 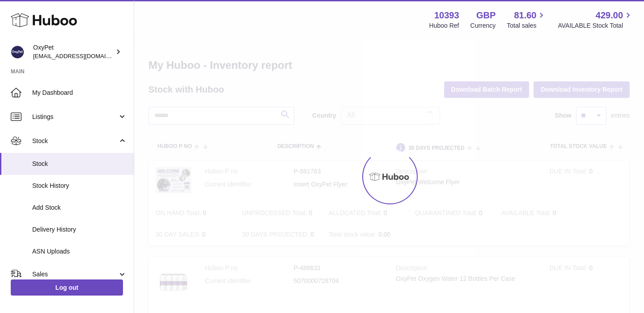 What do you see at coordinates (595, 20) in the screenshot?
I see `a: 429.00 AVAILABLE Stock Total` at bounding box center [595, 20].